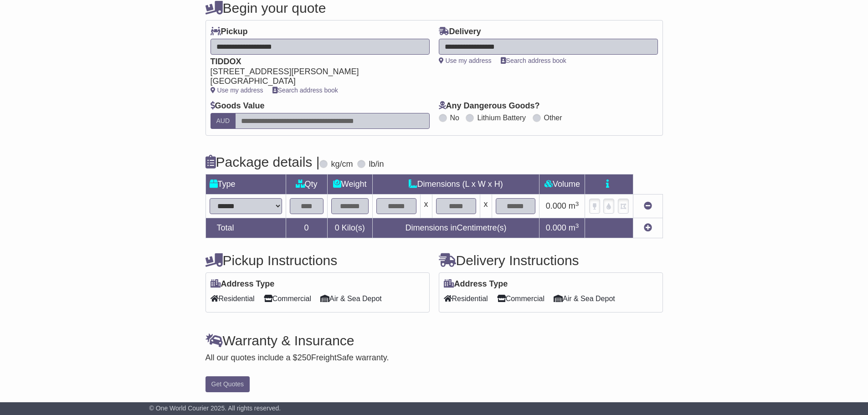 The height and width of the screenshot is (415, 868). Describe the element at coordinates (245, 184) in the screenshot. I see `td: Type` at that location.